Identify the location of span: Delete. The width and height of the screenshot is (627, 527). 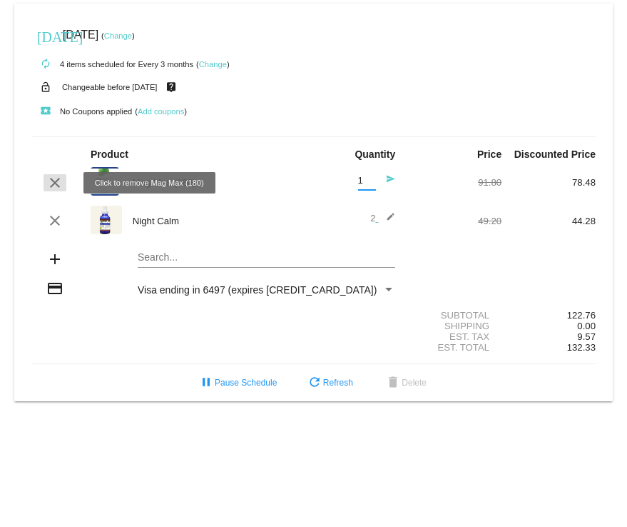
(405, 382).